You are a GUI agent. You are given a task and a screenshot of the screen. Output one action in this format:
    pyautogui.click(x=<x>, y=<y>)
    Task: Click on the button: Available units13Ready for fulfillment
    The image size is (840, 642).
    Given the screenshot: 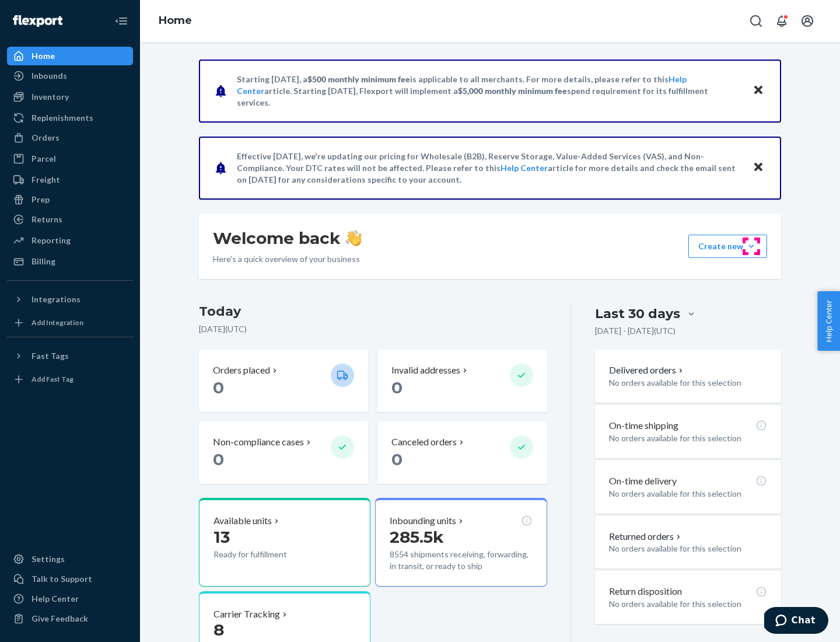 What is the action you would take?
    pyautogui.click(x=284, y=542)
    